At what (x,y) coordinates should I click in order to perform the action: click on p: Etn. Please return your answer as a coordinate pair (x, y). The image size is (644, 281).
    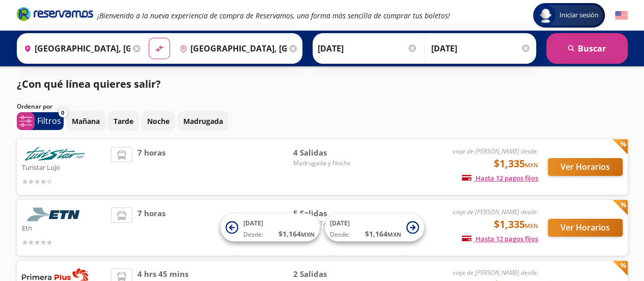
    Looking at the image, I should click on (64, 227).